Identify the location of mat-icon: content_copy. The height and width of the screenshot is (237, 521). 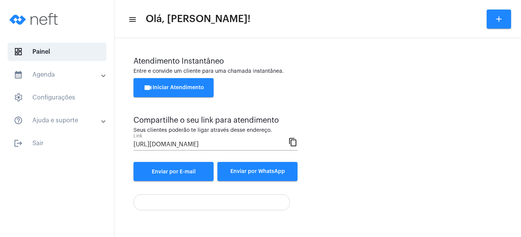
(293, 142).